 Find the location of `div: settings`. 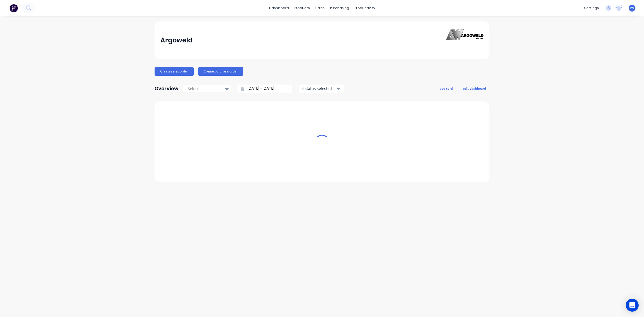

div: settings is located at coordinates (591, 8).